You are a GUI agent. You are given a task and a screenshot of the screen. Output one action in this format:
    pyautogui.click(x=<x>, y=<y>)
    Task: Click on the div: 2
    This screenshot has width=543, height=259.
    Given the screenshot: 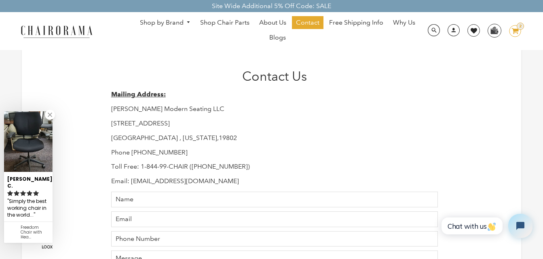 What is the action you would take?
    pyautogui.click(x=520, y=26)
    